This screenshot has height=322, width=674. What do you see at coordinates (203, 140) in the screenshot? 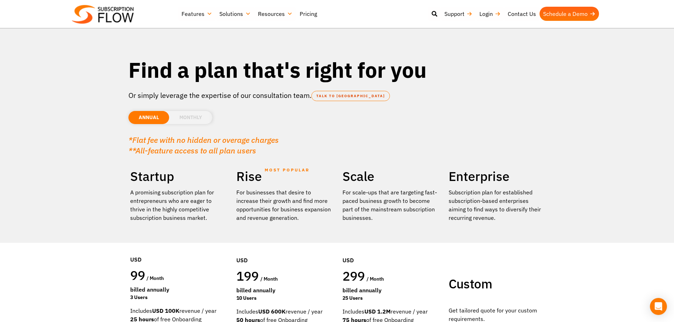
I see `em: *Flat fee with no hidden or overage charges` at bounding box center [203, 140].